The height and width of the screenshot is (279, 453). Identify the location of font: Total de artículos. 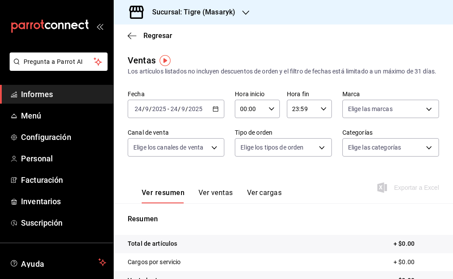
(152, 243).